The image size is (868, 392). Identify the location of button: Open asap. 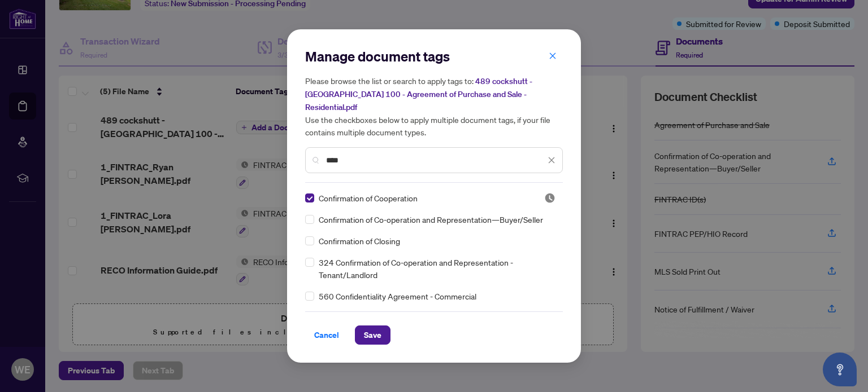
(839, 370).